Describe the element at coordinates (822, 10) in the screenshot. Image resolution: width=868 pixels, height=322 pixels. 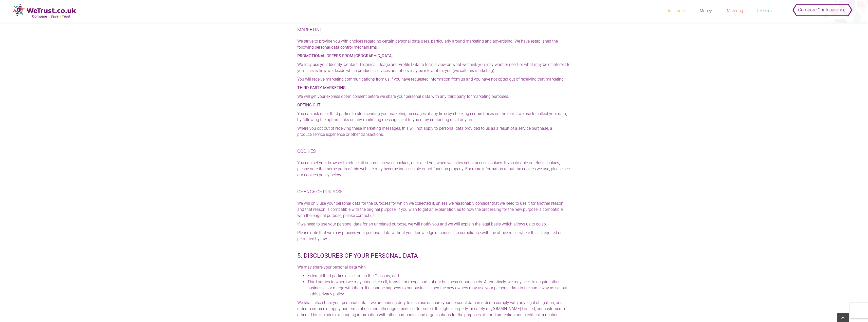
I see `span: Compare Car Insurance` at that location.